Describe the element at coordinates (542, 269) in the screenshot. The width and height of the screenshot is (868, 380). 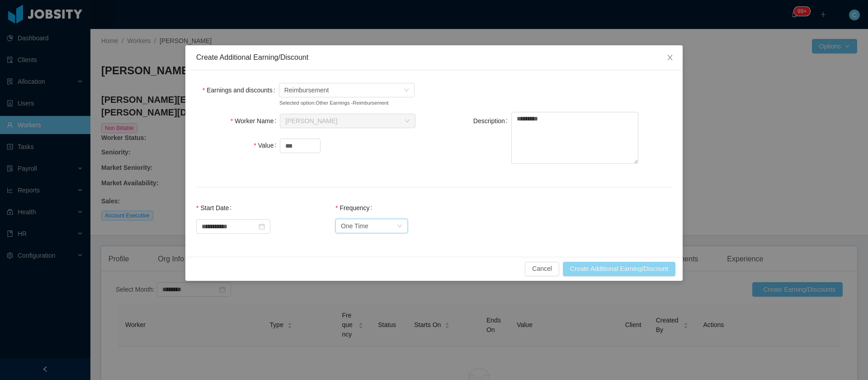
I see `button: Cancel` at that location.